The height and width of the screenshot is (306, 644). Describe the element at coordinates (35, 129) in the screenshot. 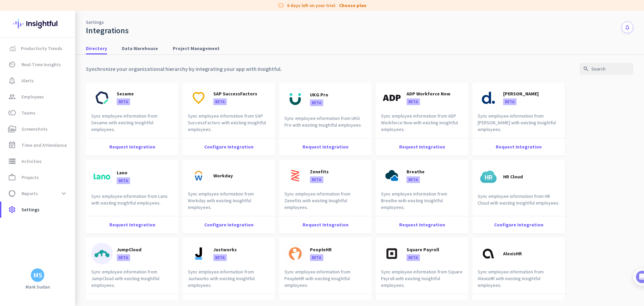

I see `span: Screenshots` at that location.